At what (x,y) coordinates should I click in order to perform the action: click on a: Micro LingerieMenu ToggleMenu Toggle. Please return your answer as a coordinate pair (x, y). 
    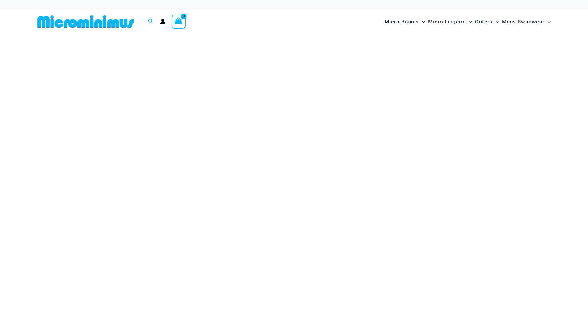
    Looking at the image, I should click on (450, 22).